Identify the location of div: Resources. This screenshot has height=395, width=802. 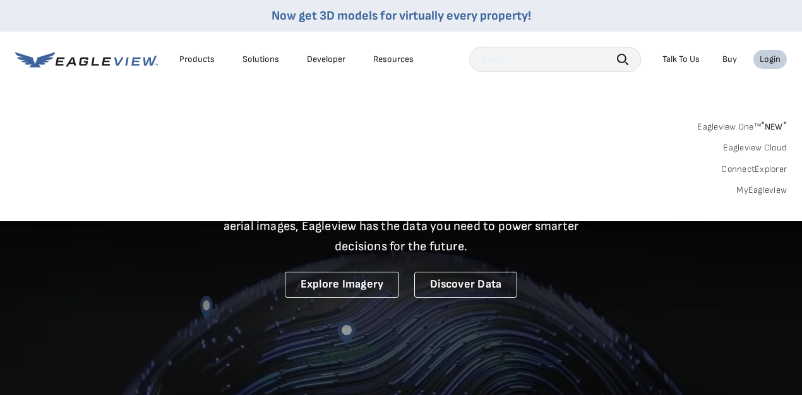
(394, 59).